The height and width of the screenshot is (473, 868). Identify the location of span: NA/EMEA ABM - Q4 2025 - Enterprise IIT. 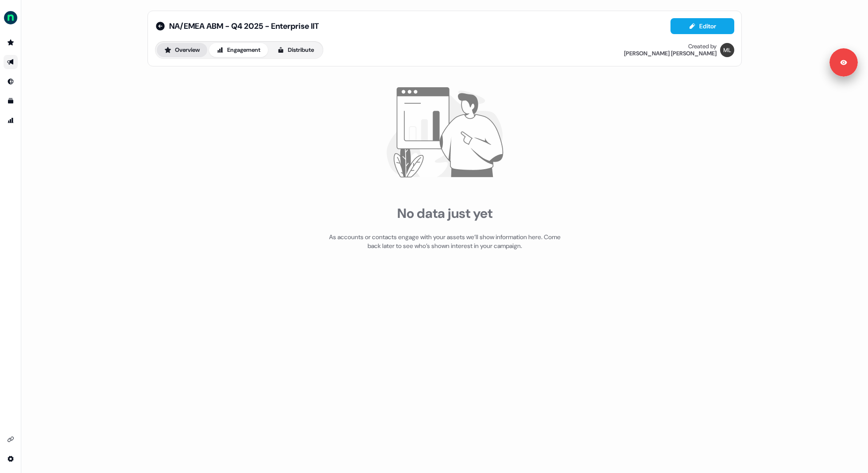
(244, 26).